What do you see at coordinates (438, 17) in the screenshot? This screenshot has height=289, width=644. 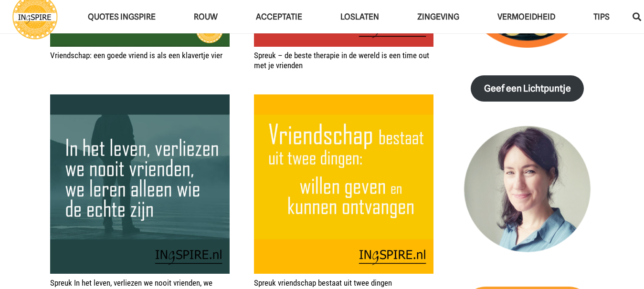 I see `a: ZingevingZingeving Menu` at bounding box center [438, 17].